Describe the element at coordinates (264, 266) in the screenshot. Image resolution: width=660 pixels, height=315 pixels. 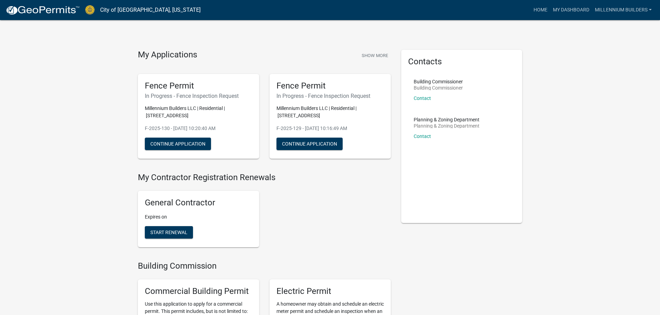
I see `h4: Building Commission` at that location.